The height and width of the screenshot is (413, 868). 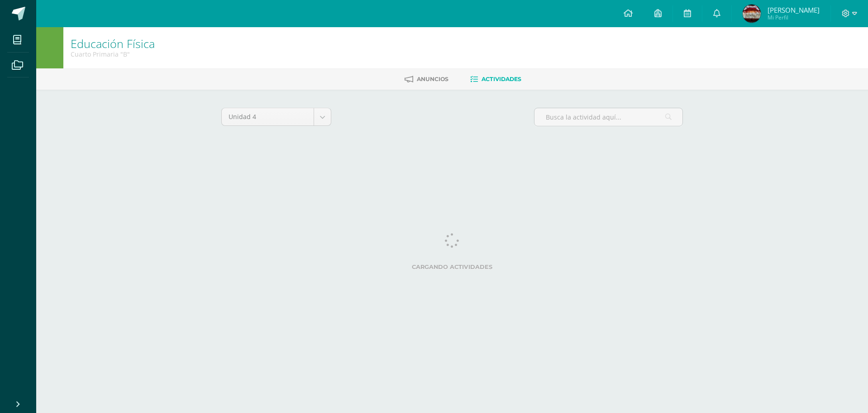 I want to click on label: Cargando actividades, so click(x=452, y=266).